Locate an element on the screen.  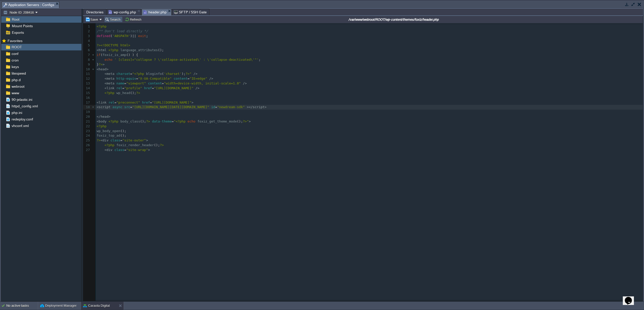
div: 15 is located at coordinates (87, 93).